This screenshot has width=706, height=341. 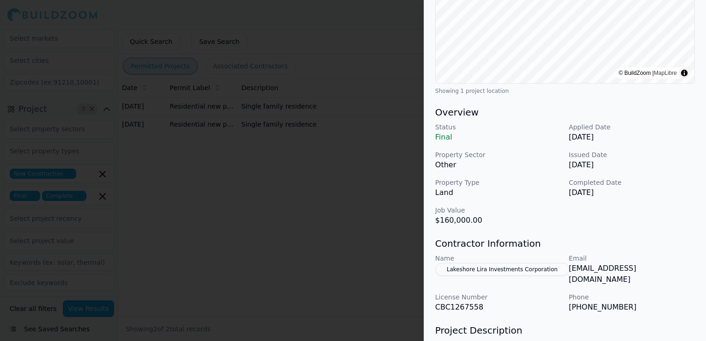 I want to click on p: Job Value, so click(x=498, y=210).